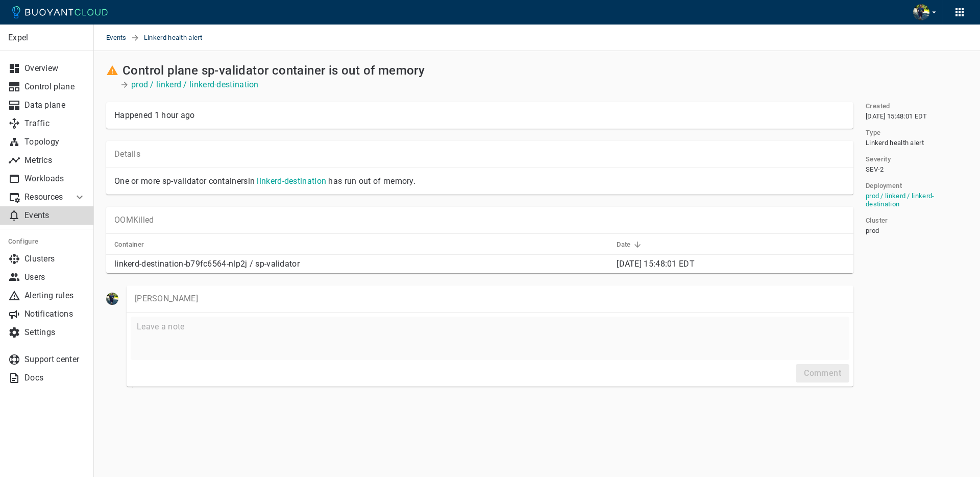  Describe the element at coordinates (195, 85) in the screenshot. I see `p: prod / linkerd / linkerd-destination` at that location.